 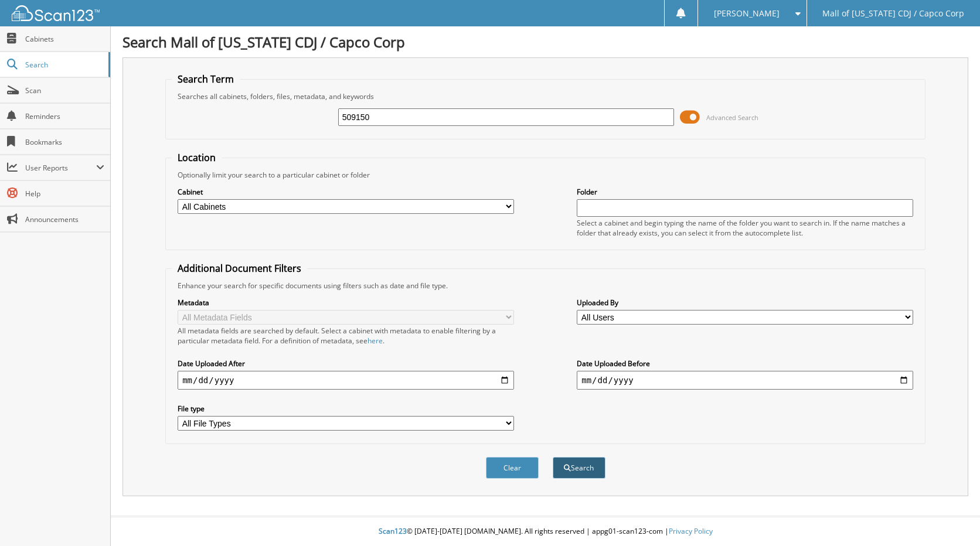 I want to click on label: Cabinet, so click(x=346, y=191).